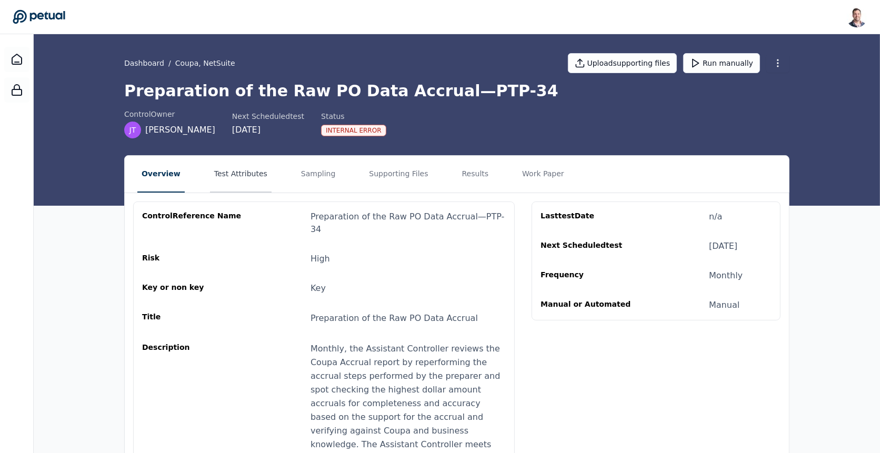  What do you see at coordinates (193, 289) in the screenshot?
I see `div: Key or non key` at bounding box center [193, 289].